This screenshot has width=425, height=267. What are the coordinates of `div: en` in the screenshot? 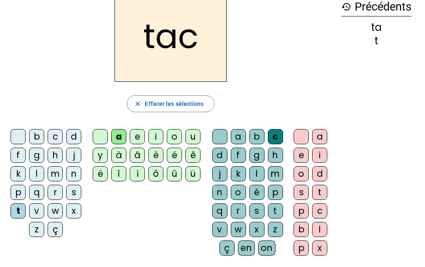 It's located at (246, 248).